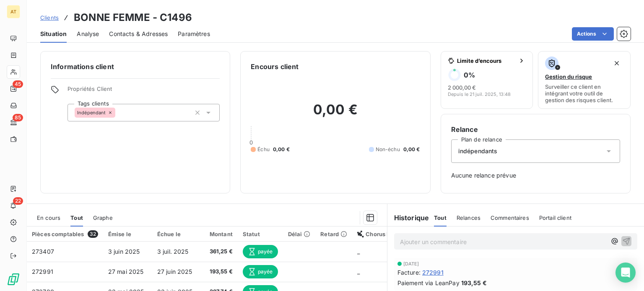 The width and height of the screenshot is (644, 291). I want to click on span: Limite d’encours, so click(486, 61).